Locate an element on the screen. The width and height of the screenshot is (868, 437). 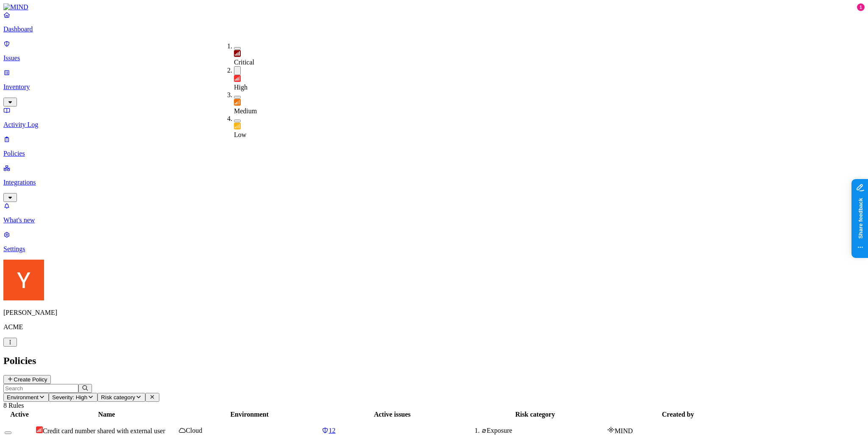
span: 8 Rules is located at coordinates (14, 405).